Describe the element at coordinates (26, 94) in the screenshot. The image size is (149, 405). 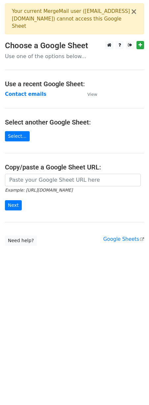
I see `a: Contact emails` at that location.